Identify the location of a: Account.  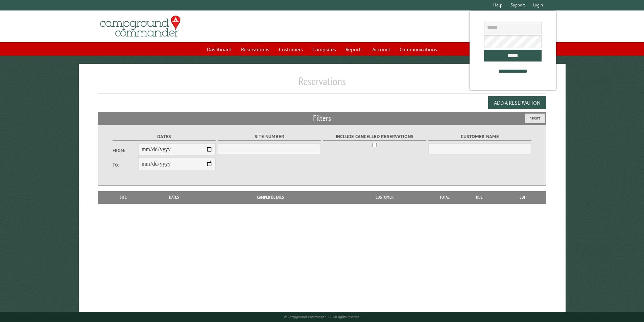
(381, 49).